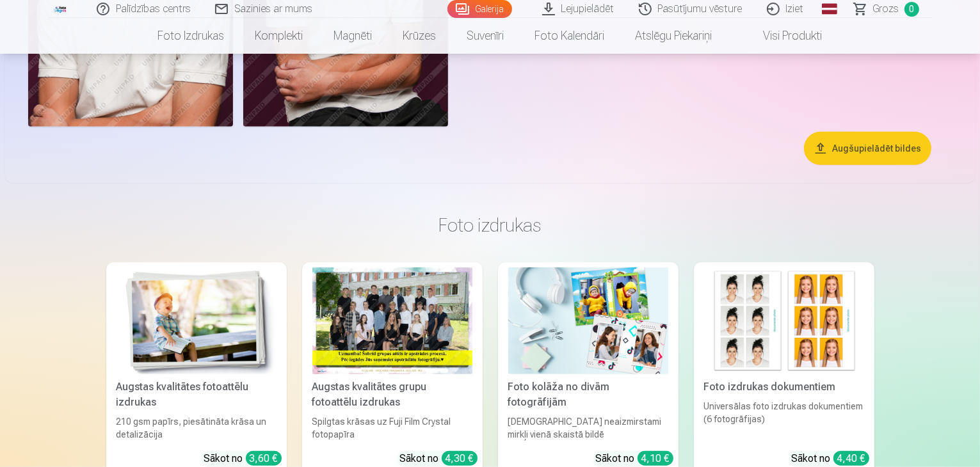 Image resolution: width=980 pixels, height=467 pixels. What do you see at coordinates (263, 458) in the screenshot?
I see `div: 3,60 €` at bounding box center [263, 458].